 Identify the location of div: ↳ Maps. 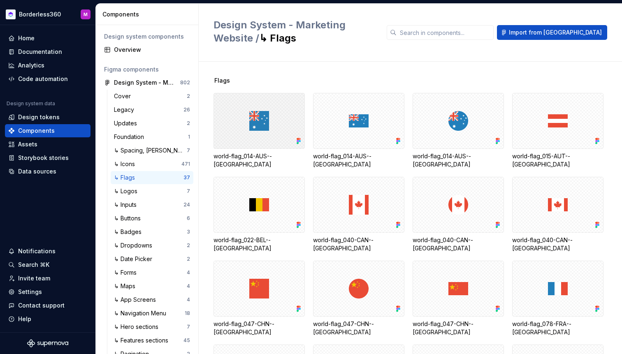
(126, 286).